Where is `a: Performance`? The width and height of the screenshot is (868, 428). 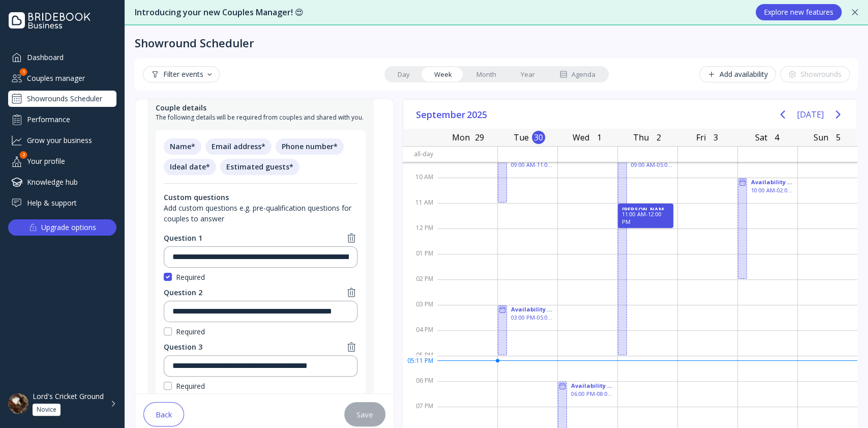 a: Performance is located at coordinates (62, 119).